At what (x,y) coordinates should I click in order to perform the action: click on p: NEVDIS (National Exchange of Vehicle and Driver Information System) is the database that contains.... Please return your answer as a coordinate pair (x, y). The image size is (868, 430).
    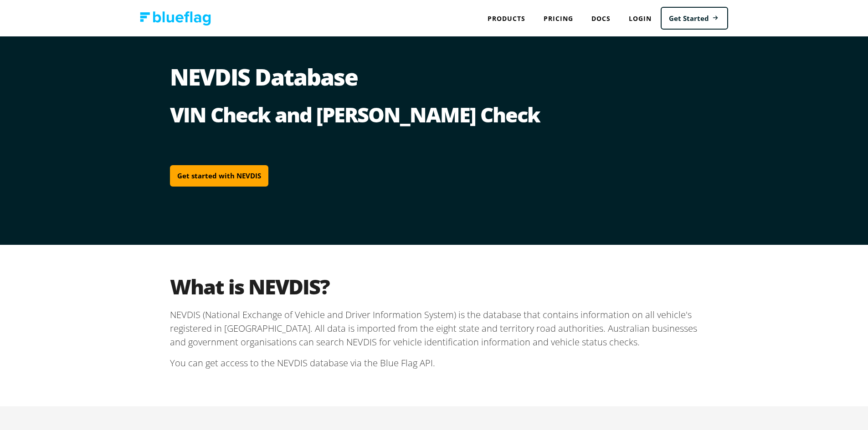
    Looking at the image, I should click on (434, 329).